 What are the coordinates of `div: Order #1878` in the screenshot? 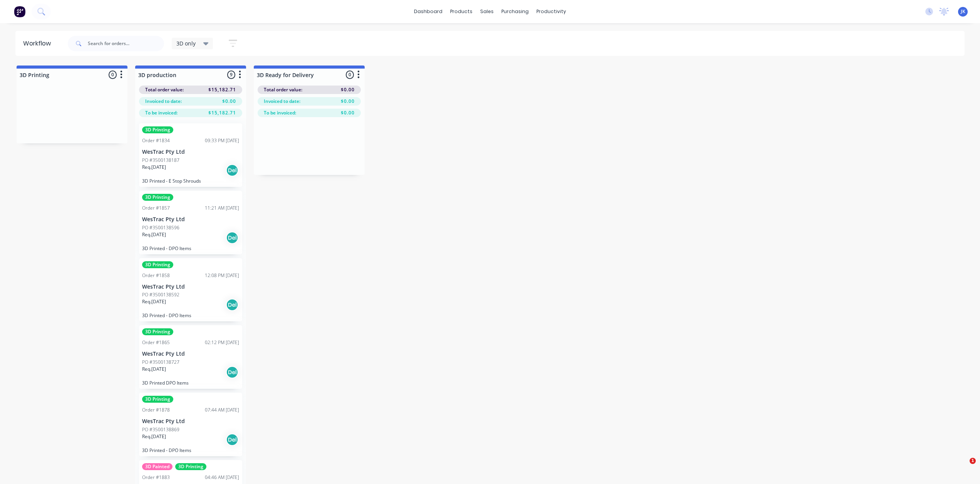 It's located at (156, 410).